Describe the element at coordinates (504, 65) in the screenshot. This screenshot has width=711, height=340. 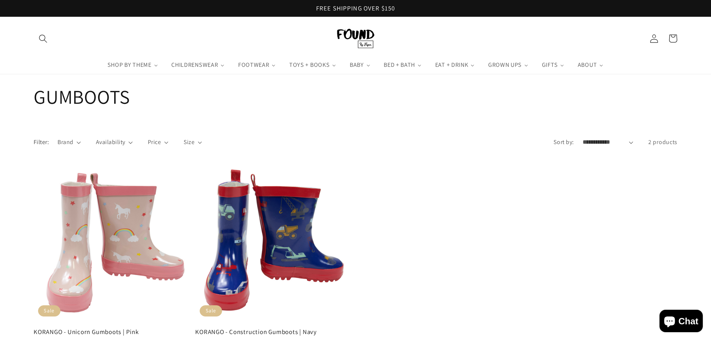
I see `span: GROWN UPS` at that location.